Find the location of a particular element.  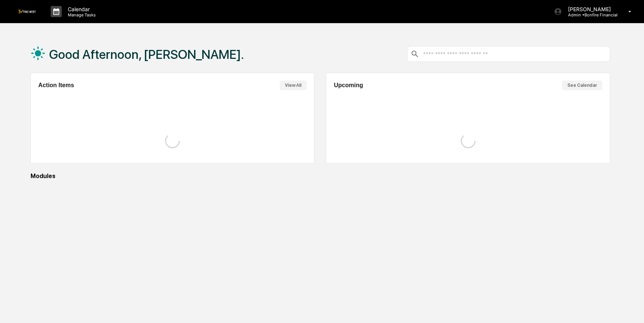

p: Admin • Bonfire Financial is located at coordinates (590, 15).